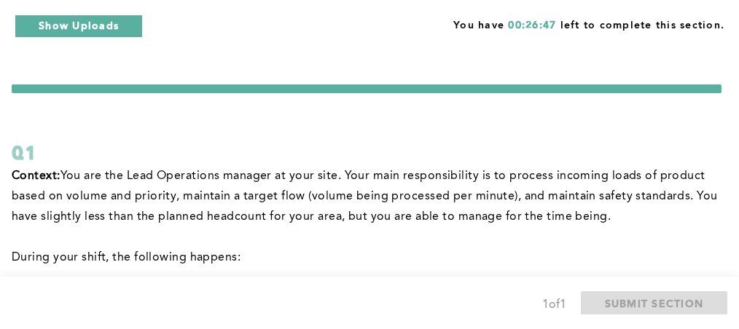 This screenshot has width=739, height=329. What do you see at coordinates (654, 303) in the screenshot?
I see `button: SUBMIT SECTION` at bounding box center [654, 303].